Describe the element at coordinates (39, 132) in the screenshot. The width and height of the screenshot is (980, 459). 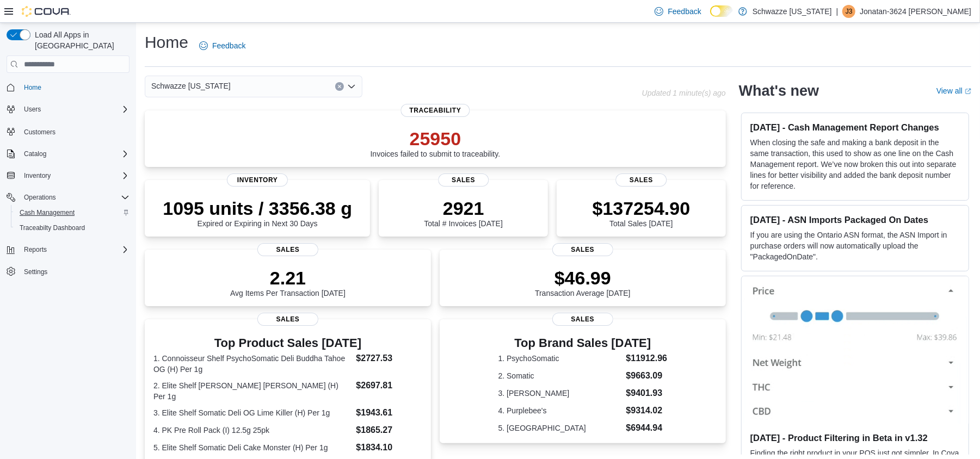
I see `a: Customers` at that location.